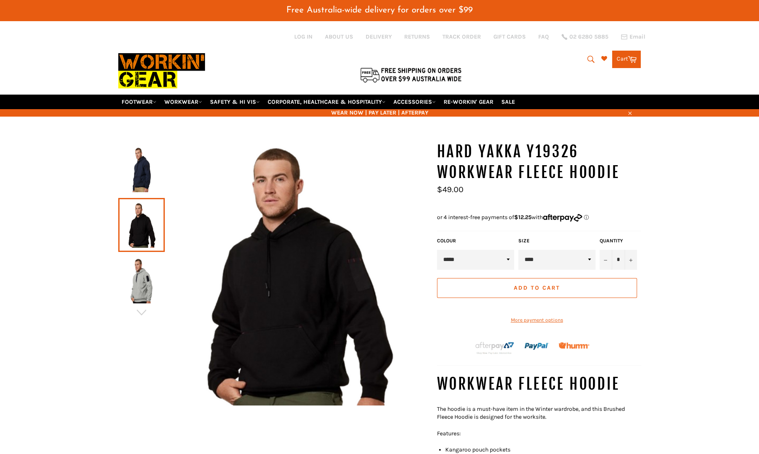  I want to click on a: WORKWEAR, so click(183, 102).